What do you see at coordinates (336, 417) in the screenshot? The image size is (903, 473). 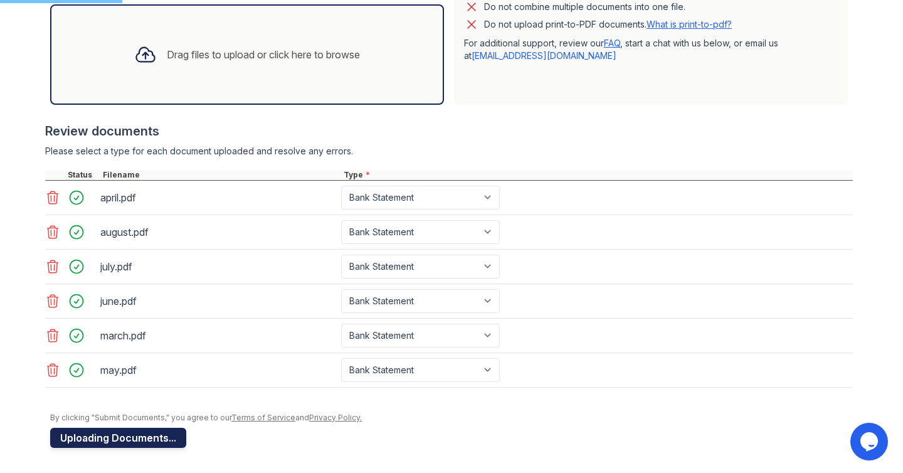 I see `a: Privacy Policy.` at bounding box center [336, 417].